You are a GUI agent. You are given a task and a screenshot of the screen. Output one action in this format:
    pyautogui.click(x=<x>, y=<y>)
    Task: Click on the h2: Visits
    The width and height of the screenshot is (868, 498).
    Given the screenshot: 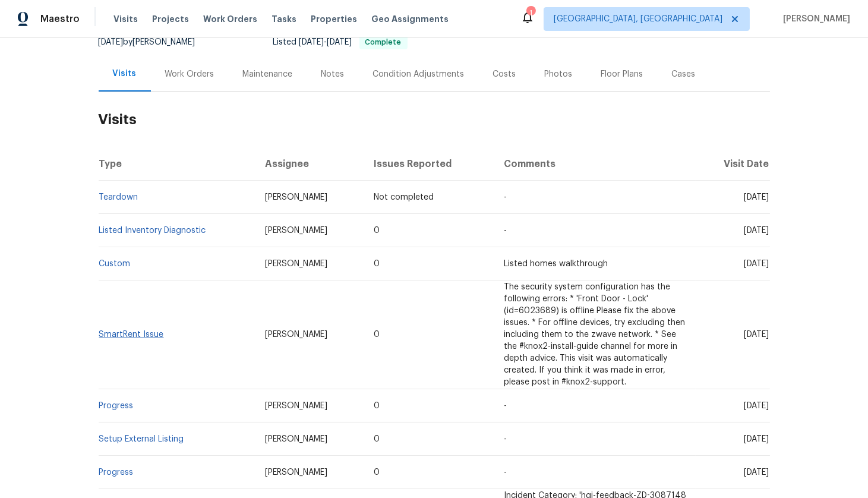 What is the action you would take?
    pyautogui.click(x=434, y=119)
    